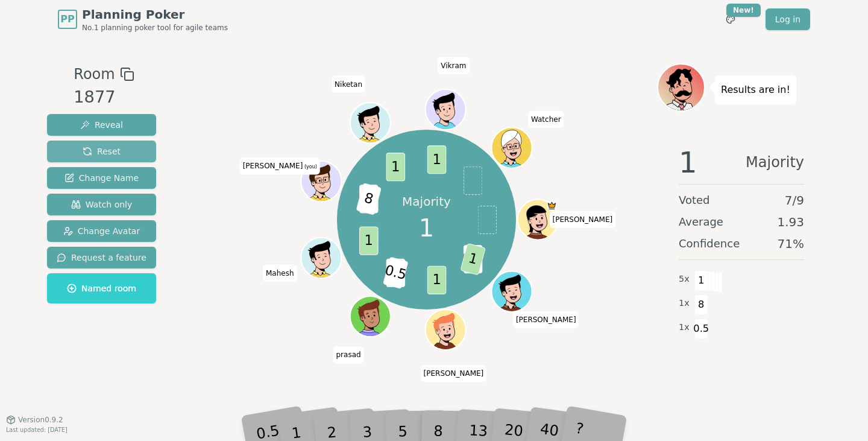 This screenshot has height=441, width=868. What do you see at coordinates (102, 231) in the screenshot?
I see `span: Change Avatar` at bounding box center [102, 231].